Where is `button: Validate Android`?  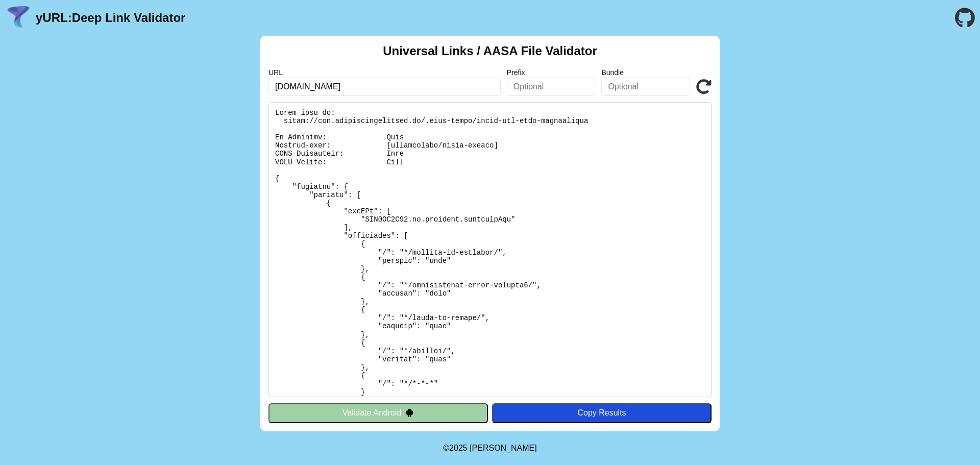
button: Validate Android is located at coordinates (378, 412).